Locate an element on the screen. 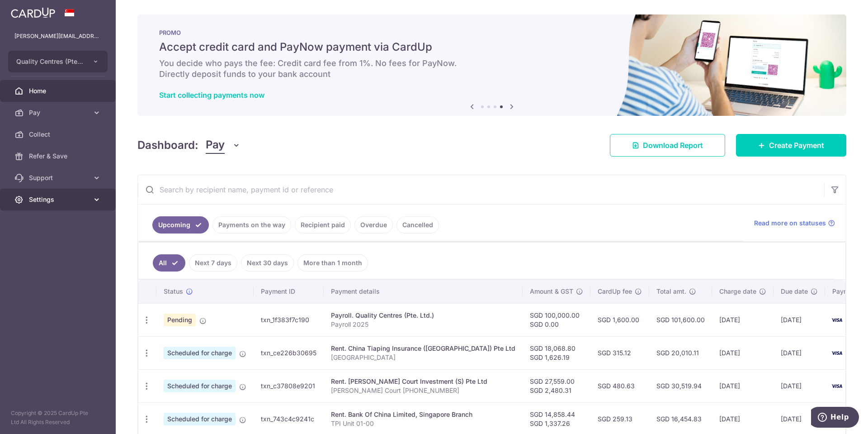 This screenshot has width=868, height=434. a: Next 30 days is located at coordinates (267, 263).